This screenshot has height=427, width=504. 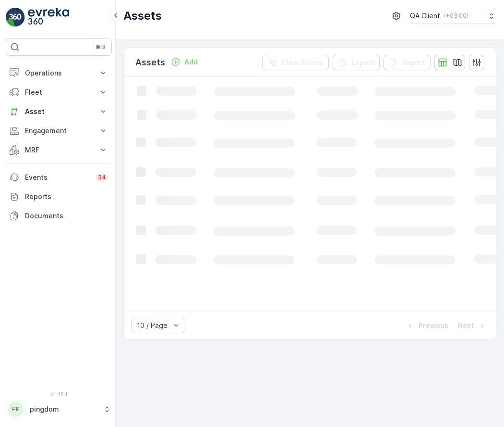 What do you see at coordinates (58, 150) in the screenshot?
I see `p: MRF` at bounding box center [58, 150].